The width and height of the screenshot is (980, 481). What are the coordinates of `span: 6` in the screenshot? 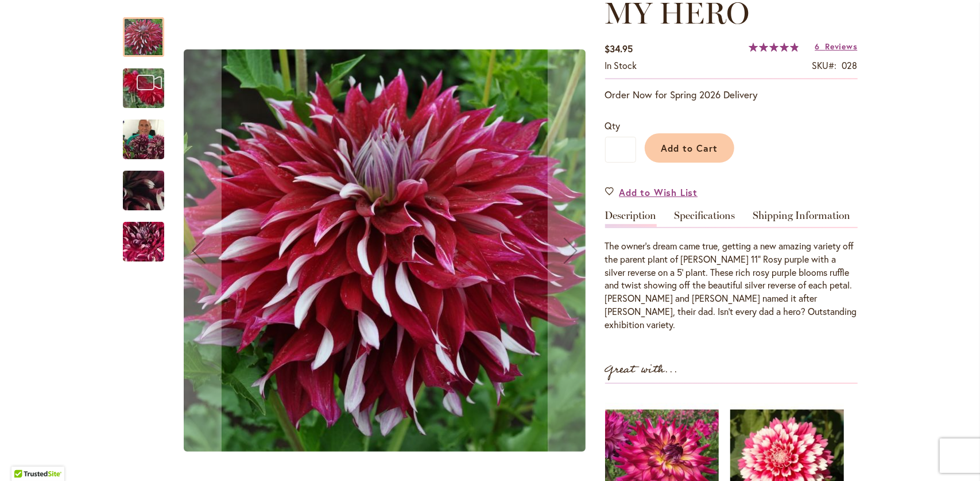 It's located at (817, 46).